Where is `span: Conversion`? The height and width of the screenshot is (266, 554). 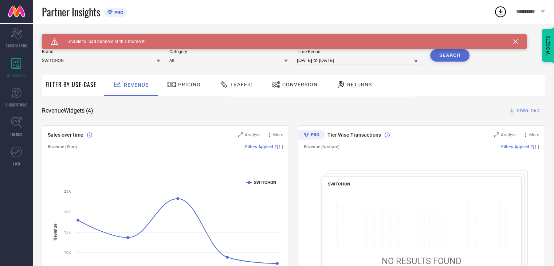
span: Conversion is located at coordinates (300, 85).